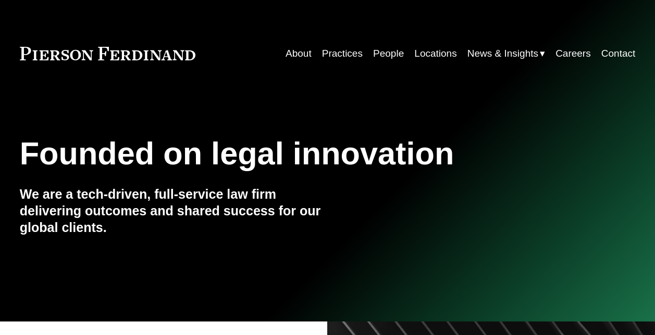  I want to click on a: Contact, so click(618, 54).